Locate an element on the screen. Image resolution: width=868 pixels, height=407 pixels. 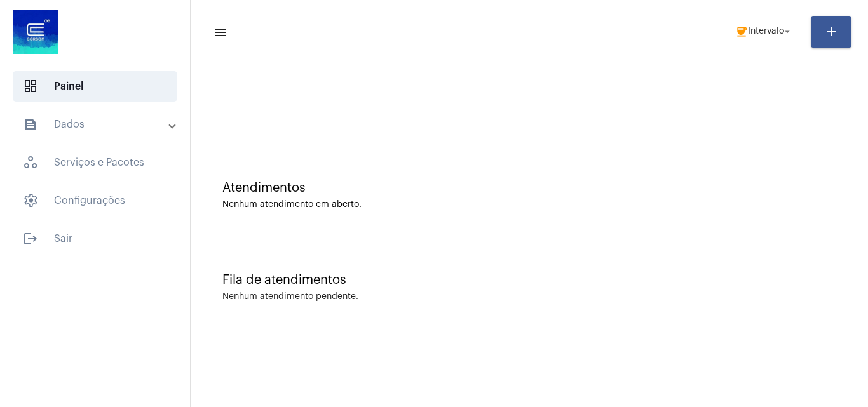
mat-icon: add is located at coordinates (831, 32).